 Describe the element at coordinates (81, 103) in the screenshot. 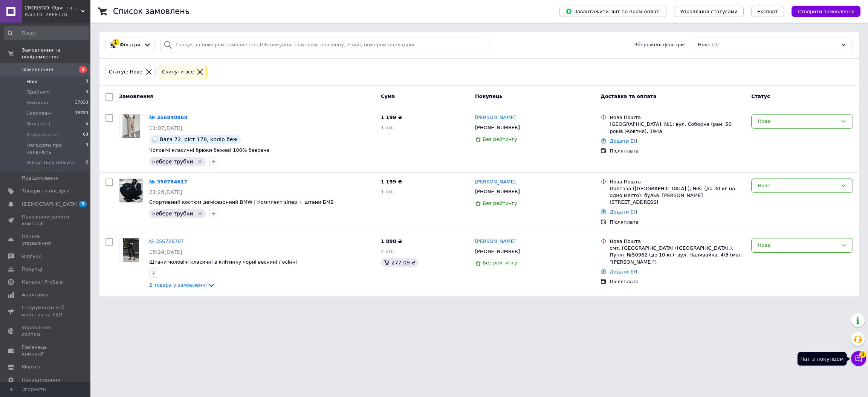

I see `span: 37030` at that location.